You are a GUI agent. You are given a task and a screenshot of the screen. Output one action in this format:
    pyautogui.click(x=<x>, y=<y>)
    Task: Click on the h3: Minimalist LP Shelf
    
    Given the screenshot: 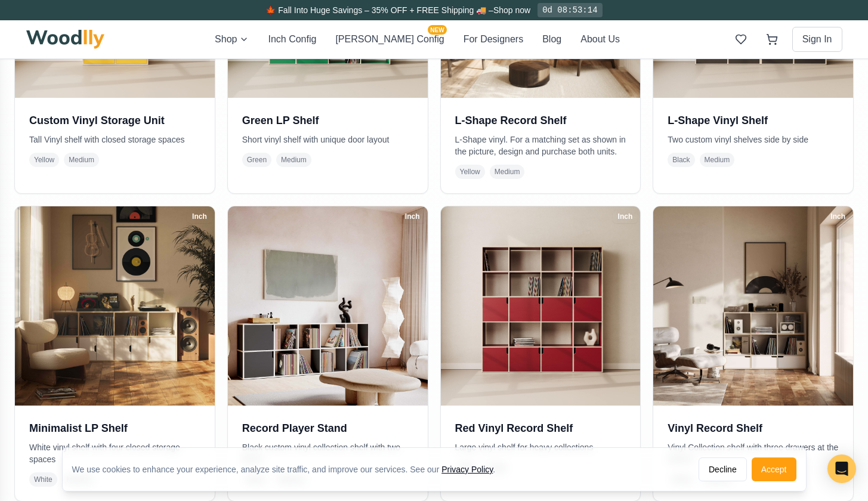 What is the action you would take?
    pyautogui.click(x=115, y=428)
    